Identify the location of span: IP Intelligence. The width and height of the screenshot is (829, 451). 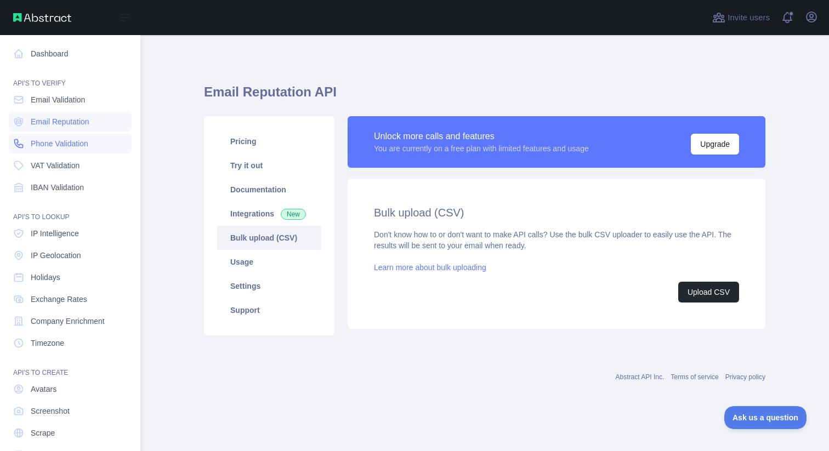
(55, 234).